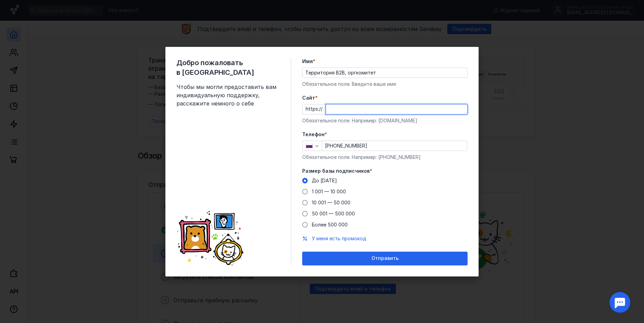 This screenshot has width=644, height=323. What do you see at coordinates (336, 171) in the screenshot?
I see `span: Размер базы подписчиков` at bounding box center [336, 171].